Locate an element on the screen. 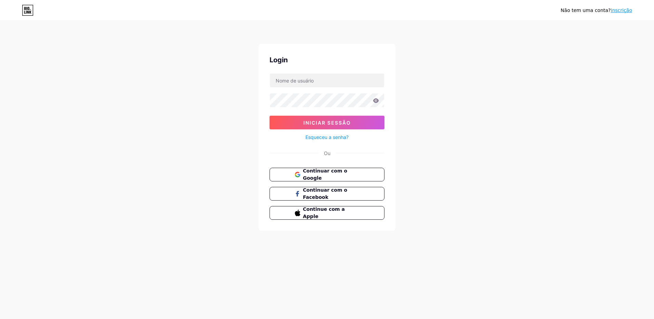  a: Continuar com o Google is located at coordinates (327, 174).